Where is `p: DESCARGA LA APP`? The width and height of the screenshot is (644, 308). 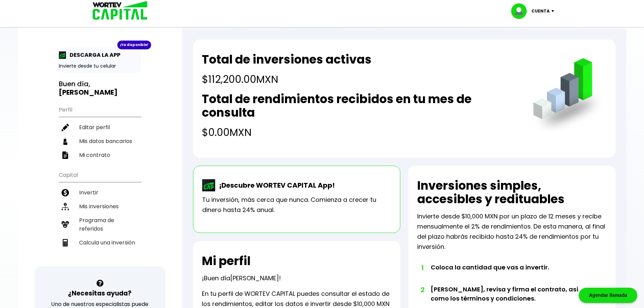
p: DESCARGA LA APP is located at coordinates (93, 55).